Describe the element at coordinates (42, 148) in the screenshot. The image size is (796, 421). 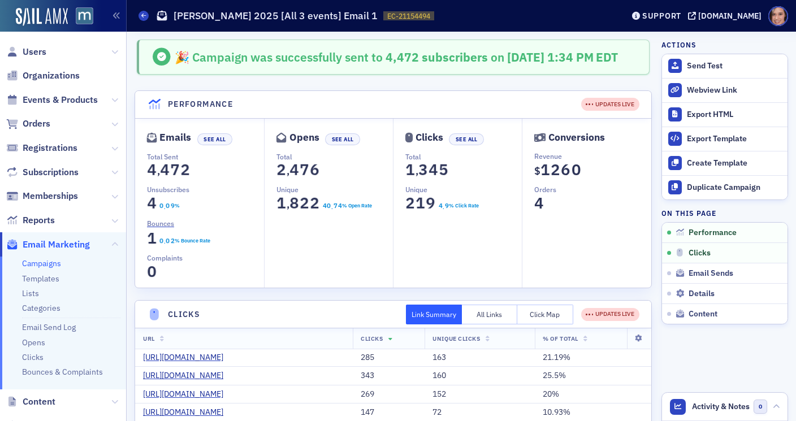
I see `a: Registrations` at that location.